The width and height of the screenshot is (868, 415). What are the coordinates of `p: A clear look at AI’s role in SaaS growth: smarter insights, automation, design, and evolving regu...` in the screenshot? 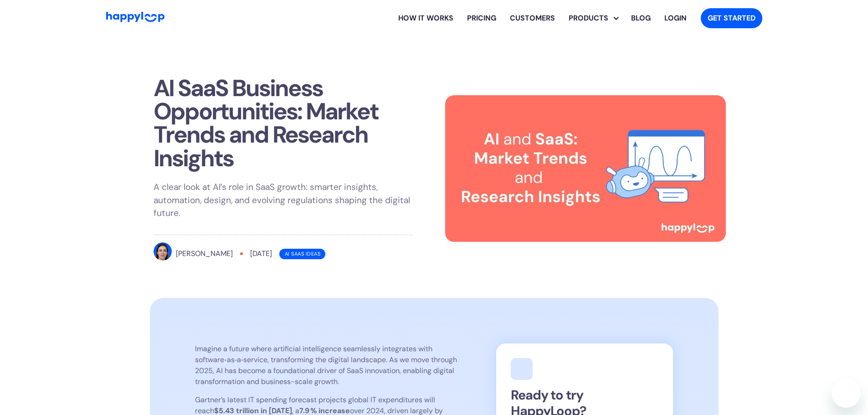 It's located at (283, 201).